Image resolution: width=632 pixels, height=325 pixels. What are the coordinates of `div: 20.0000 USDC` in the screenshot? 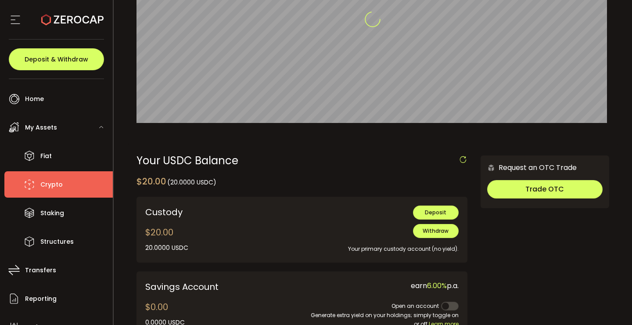 It's located at (167, 247).